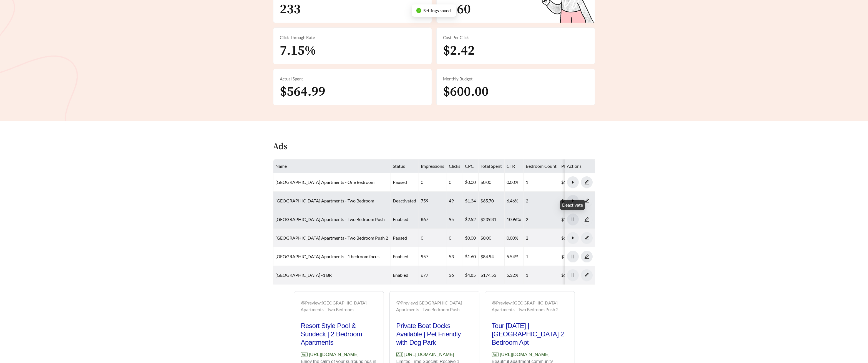 This screenshot has height=363, width=868. Describe the element at coordinates (332, 166) in the screenshot. I see `th: Name` at that location.